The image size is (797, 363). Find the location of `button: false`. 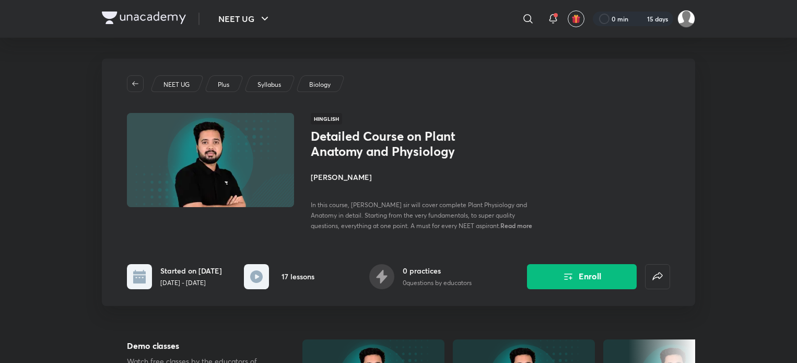

button: false is located at coordinates (658, 276).